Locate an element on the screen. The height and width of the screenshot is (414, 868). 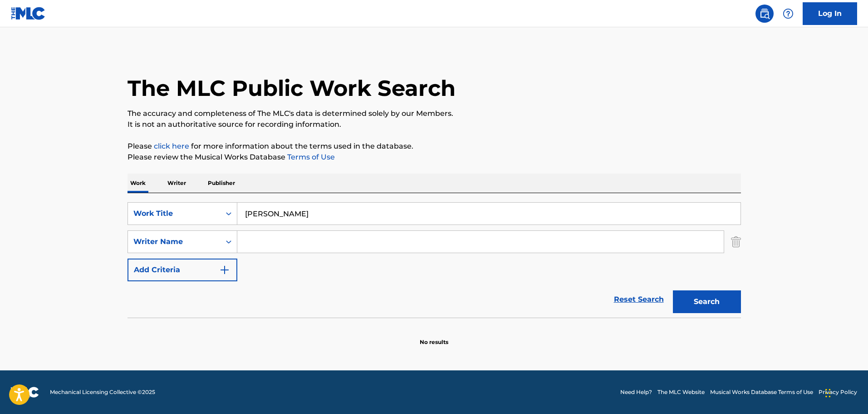
button: Search is located at coordinates (707, 302).